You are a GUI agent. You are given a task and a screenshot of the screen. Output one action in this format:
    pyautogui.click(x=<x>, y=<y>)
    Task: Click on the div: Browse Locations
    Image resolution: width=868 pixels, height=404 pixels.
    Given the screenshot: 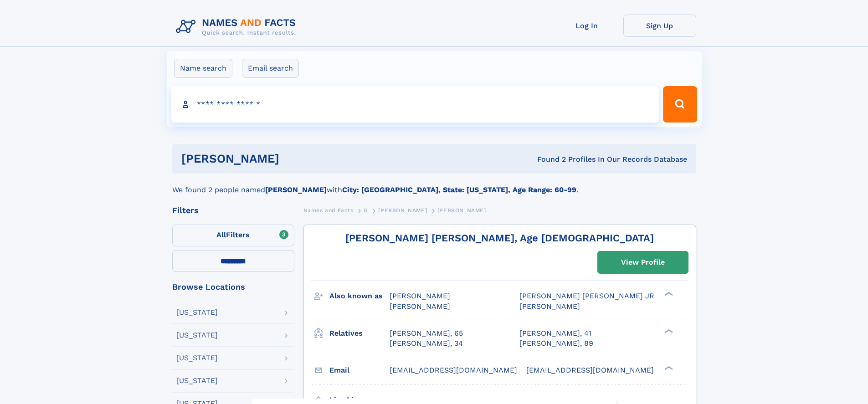 What is the action you would take?
    pyautogui.click(x=234, y=287)
    